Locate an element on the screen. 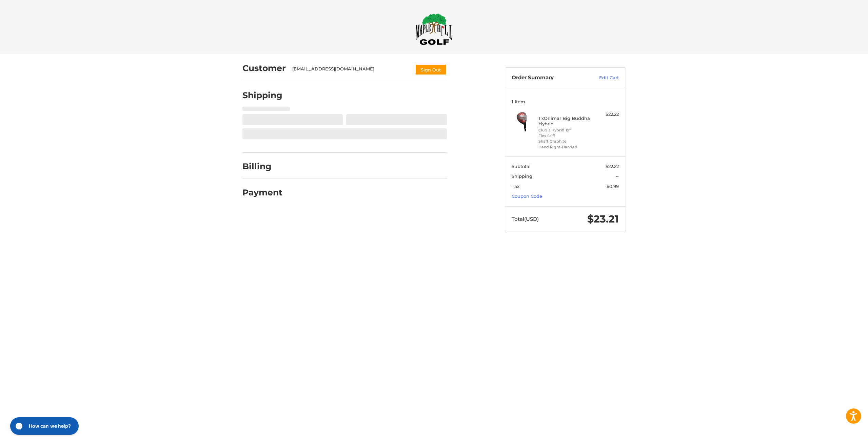 This screenshot has height=444, width=868. h4: 1 x Orlimar Big Buddha Hybrid is located at coordinates (564, 121).